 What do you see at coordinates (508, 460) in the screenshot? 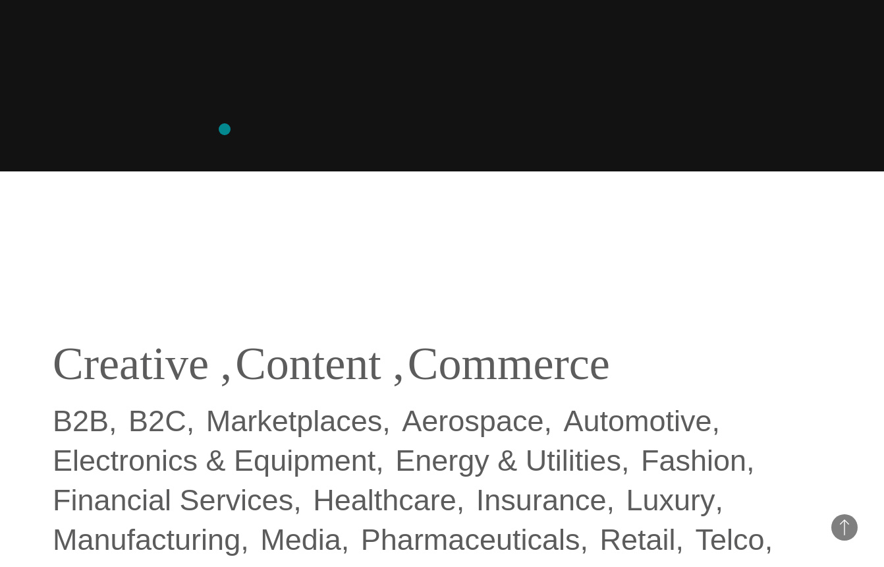
I see `a: Energy & Utilities` at bounding box center [508, 460].